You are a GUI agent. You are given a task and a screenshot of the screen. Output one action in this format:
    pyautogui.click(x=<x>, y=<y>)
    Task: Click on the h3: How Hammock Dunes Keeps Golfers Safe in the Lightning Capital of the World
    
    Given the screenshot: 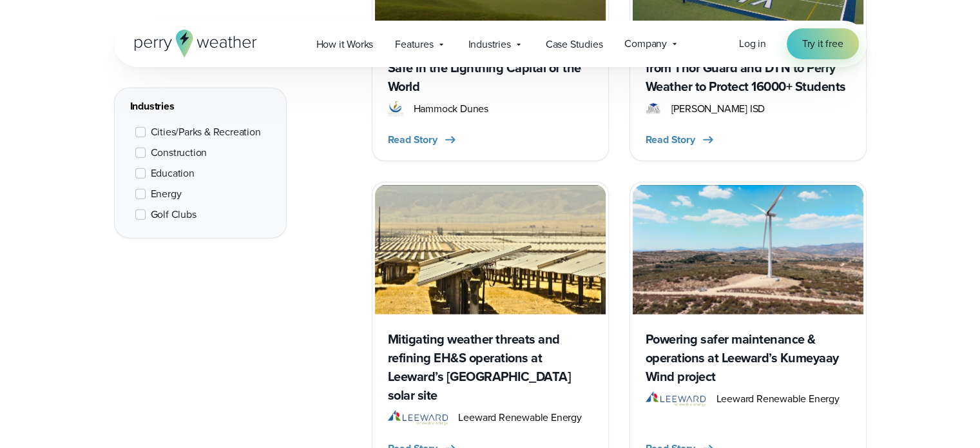 What is the action you would take?
    pyautogui.click(x=490, y=68)
    